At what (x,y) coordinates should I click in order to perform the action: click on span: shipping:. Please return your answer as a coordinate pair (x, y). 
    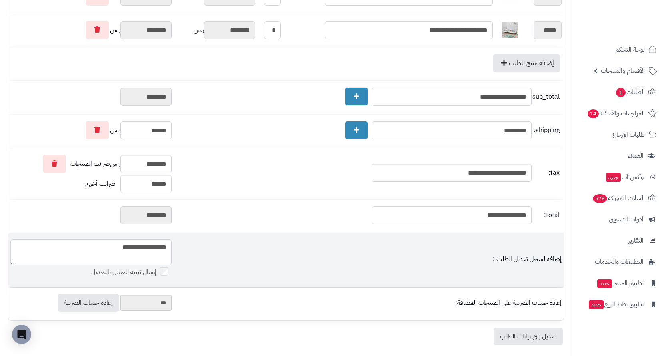
    Looking at the image, I should click on (546, 130).